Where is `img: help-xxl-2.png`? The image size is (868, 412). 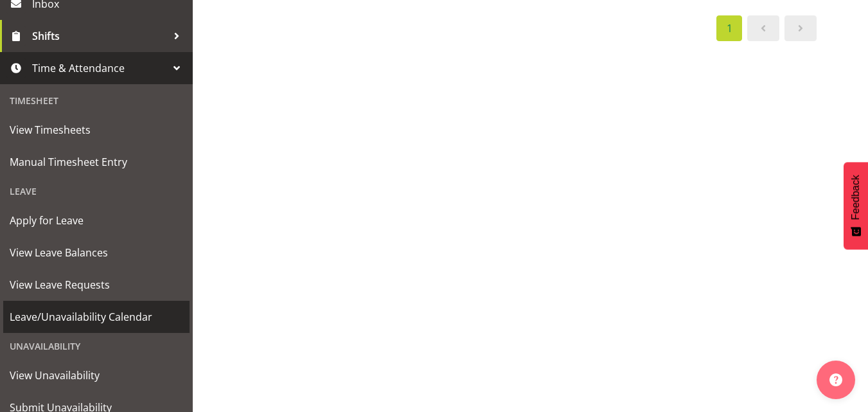 img: help-xxl-2.png is located at coordinates (836, 380).